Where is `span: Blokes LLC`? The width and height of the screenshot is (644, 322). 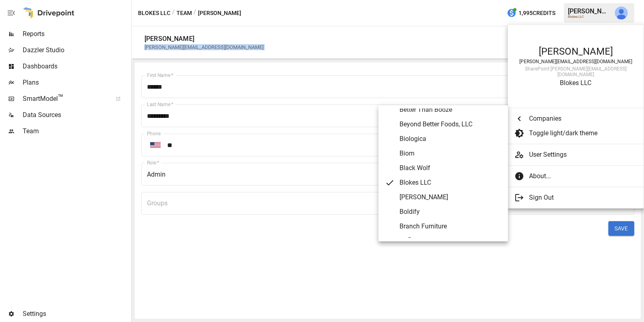
span: Blokes LLC is located at coordinates (451, 183).